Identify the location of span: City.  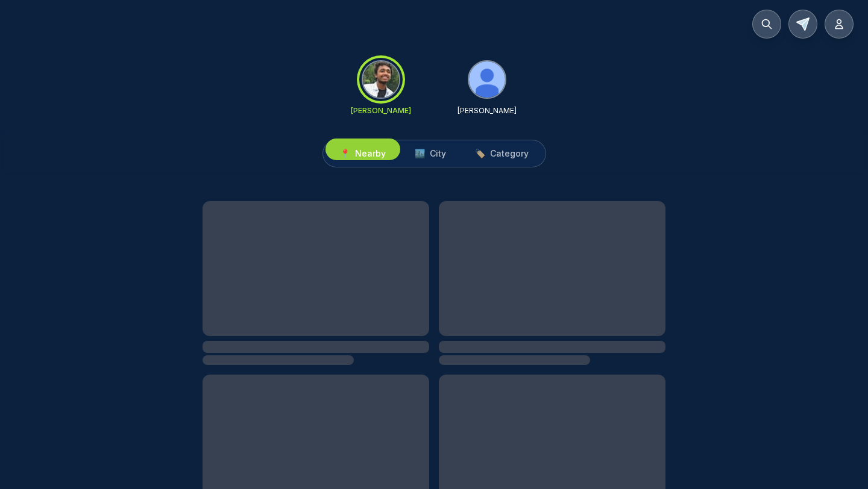
(438, 154).